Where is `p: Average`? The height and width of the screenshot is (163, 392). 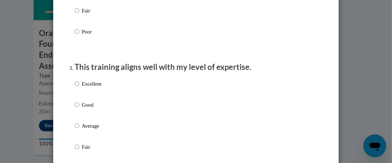 p: Average is located at coordinates (91, 126).